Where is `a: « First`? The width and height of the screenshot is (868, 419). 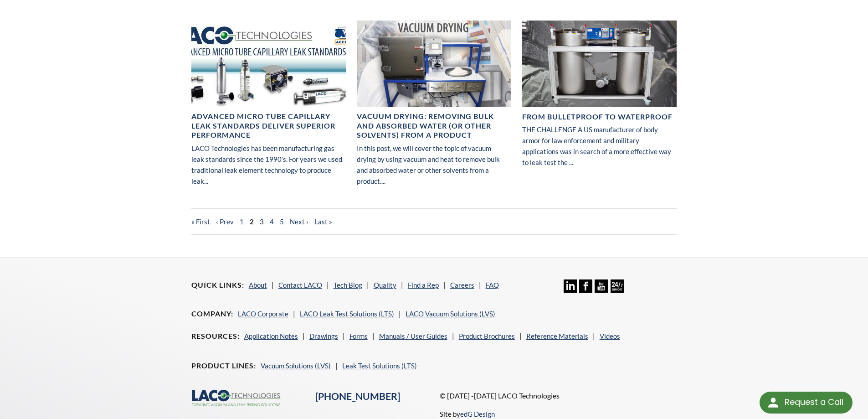
a: « First is located at coordinates (200, 222).